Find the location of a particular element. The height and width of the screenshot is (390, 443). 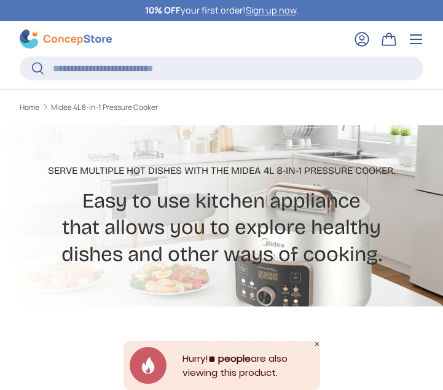

a: ConcepStore is located at coordinates (66, 39).